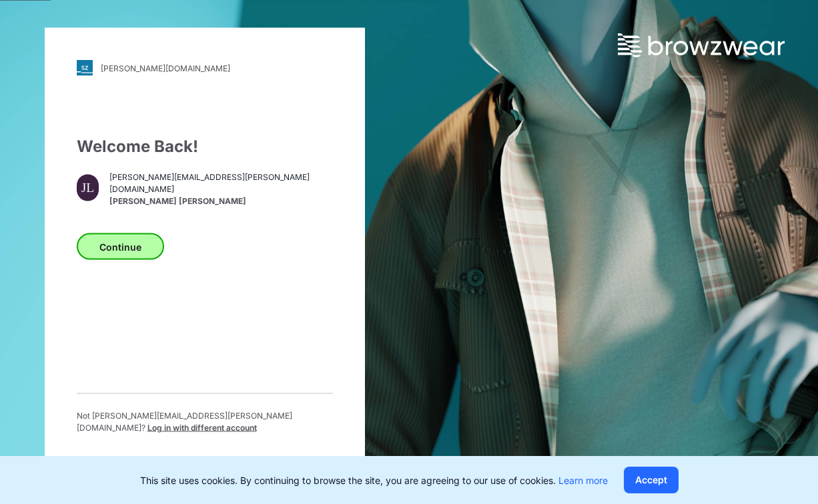  What do you see at coordinates (205, 147) in the screenshot?
I see `div: Welcome Back!` at bounding box center [205, 147].